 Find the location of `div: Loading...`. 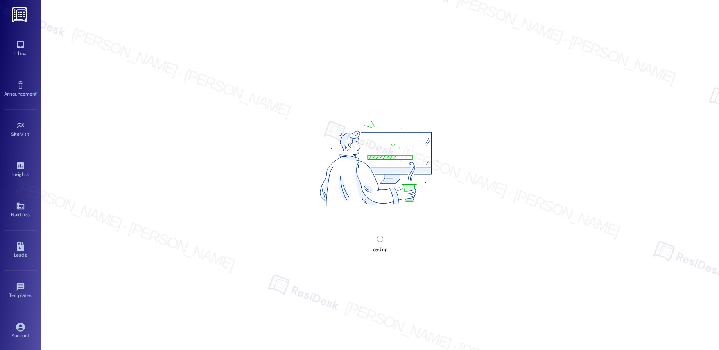

div: Loading... is located at coordinates (380, 249).